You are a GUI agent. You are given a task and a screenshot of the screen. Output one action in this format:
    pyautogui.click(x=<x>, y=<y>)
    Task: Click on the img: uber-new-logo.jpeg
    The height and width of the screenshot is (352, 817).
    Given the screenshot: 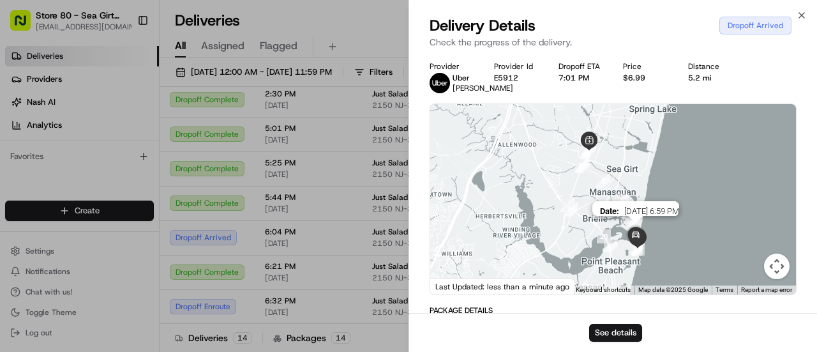 What is the action you would take?
    pyautogui.click(x=440, y=83)
    